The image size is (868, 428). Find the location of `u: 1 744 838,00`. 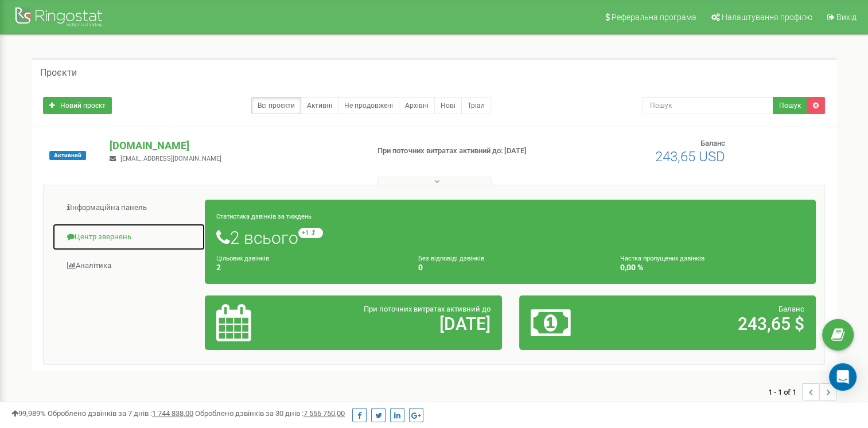

u: 1 744 838,00 is located at coordinates (173, 413).